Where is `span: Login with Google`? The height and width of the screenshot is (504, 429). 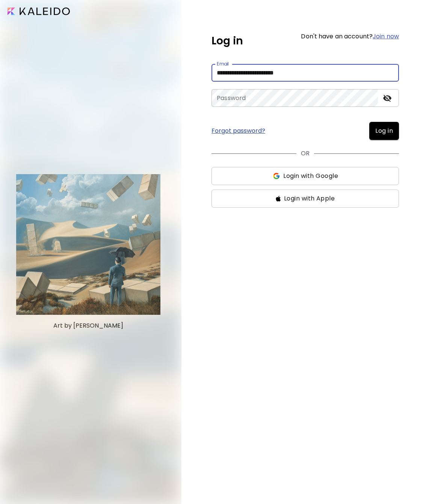
span: Login with Google is located at coordinates (311, 176).